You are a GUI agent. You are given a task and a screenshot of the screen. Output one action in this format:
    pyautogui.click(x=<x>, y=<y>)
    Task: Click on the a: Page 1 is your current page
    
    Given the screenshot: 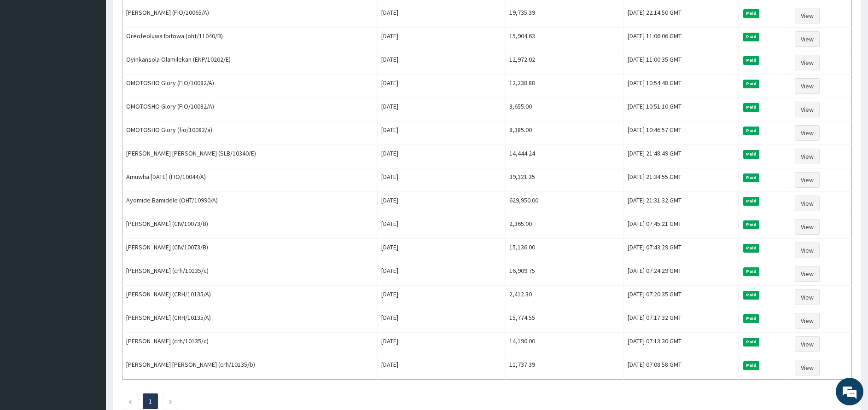 What is the action you would take?
    pyautogui.click(x=150, y=402)
    